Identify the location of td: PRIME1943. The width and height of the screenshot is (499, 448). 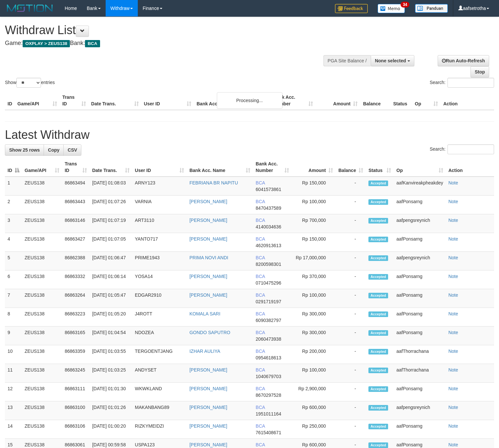
(159, 261).